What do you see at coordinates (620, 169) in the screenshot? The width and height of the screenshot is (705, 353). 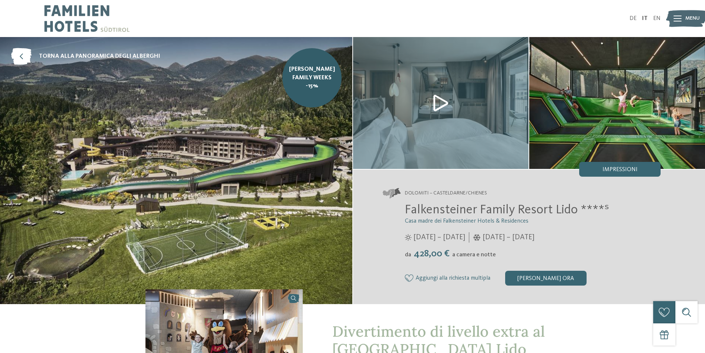 I see `span: Impressioni` at bounding box center [620, 169].